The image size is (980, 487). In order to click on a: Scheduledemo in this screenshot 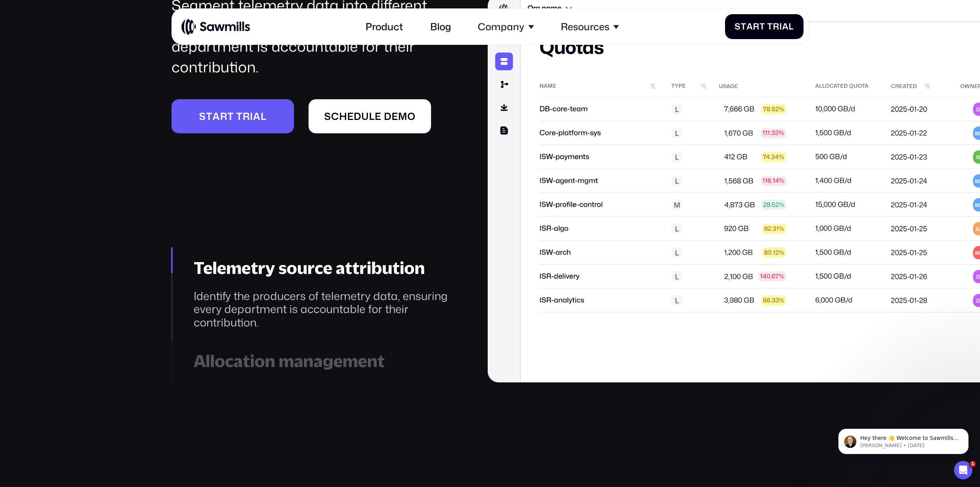, I will do `click(370, 116)`.